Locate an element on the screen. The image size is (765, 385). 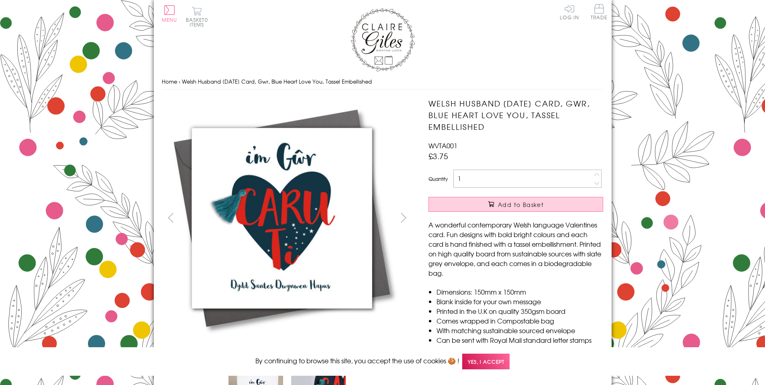
span: Yes, I accept is located at coordinates (486, 361).